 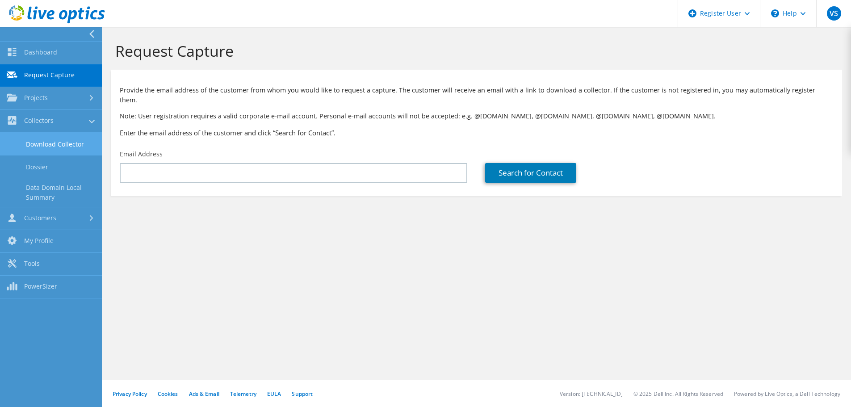 I want to click on svg: \n, so click(x=775, y=13).